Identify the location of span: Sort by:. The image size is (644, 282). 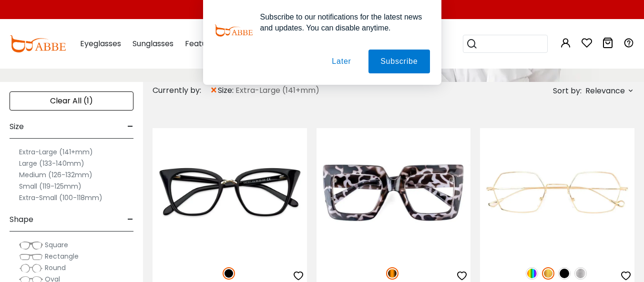
(567, 90).